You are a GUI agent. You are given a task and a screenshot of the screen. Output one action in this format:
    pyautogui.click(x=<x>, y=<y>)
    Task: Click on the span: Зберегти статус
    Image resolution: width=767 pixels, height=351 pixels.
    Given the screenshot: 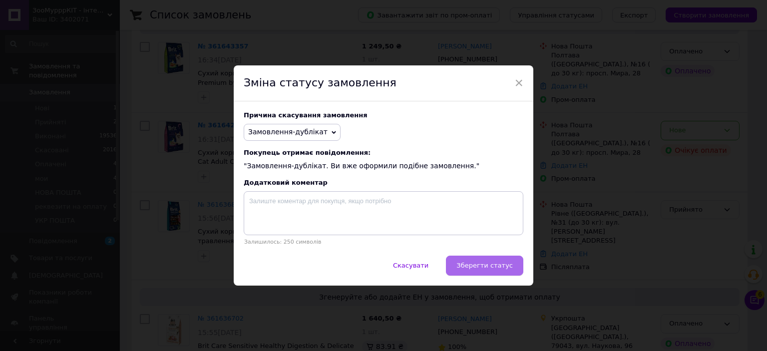 What is the action you would take?
    pyautogui.click(x=484, y=265)
    